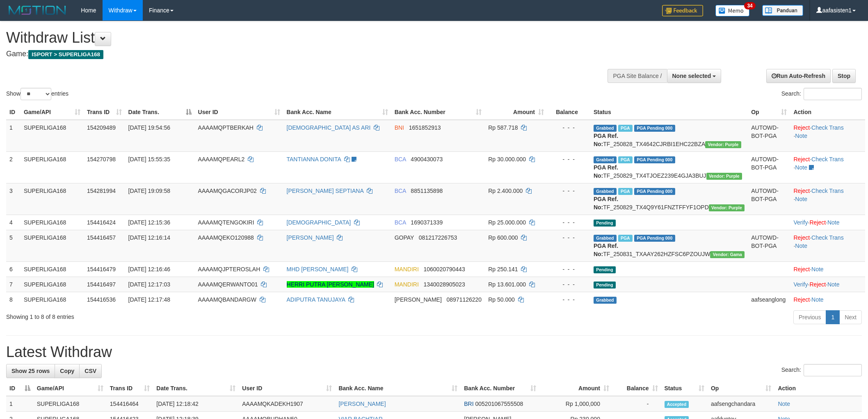  I want to click on span: 154416479, so click(101, 269).